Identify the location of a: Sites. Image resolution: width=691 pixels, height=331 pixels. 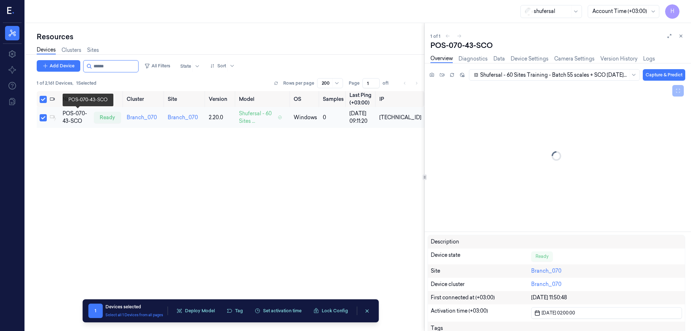
(93, 50).